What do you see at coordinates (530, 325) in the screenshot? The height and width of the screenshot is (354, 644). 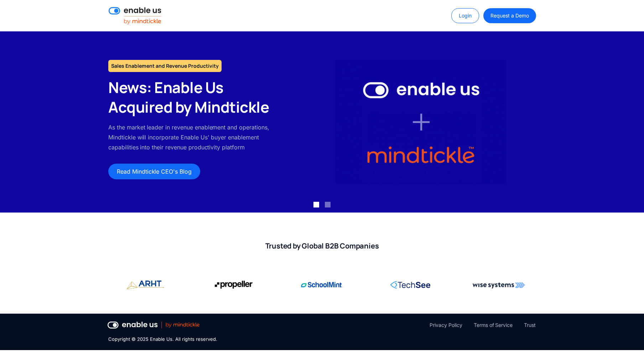 I see `div: Trust` at bounding box center [530, 325].